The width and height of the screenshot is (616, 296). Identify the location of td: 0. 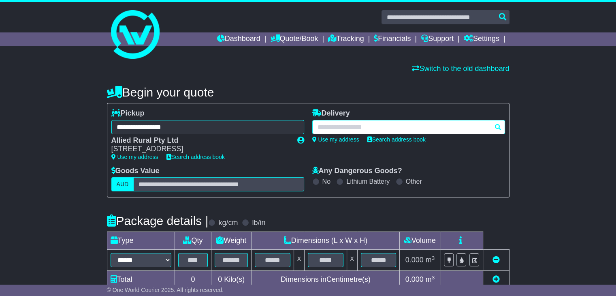
(193, 279).